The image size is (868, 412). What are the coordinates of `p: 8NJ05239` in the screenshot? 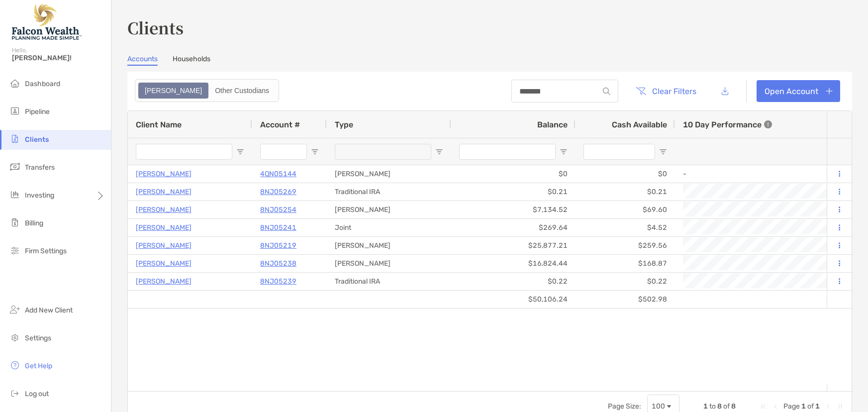 It's located at (278, 281).